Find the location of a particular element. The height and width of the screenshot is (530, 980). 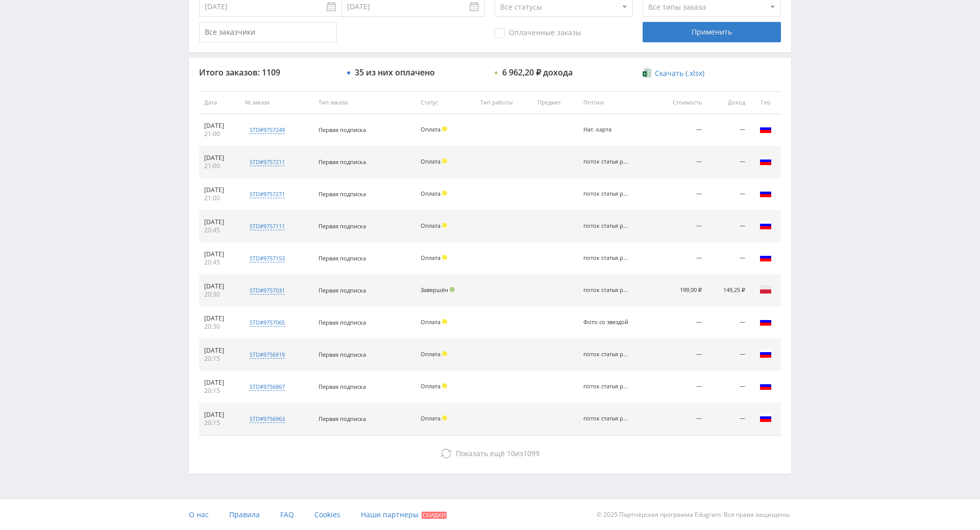

div: 6 962,20 ₽ дохода is located at coordinates (537, 73).